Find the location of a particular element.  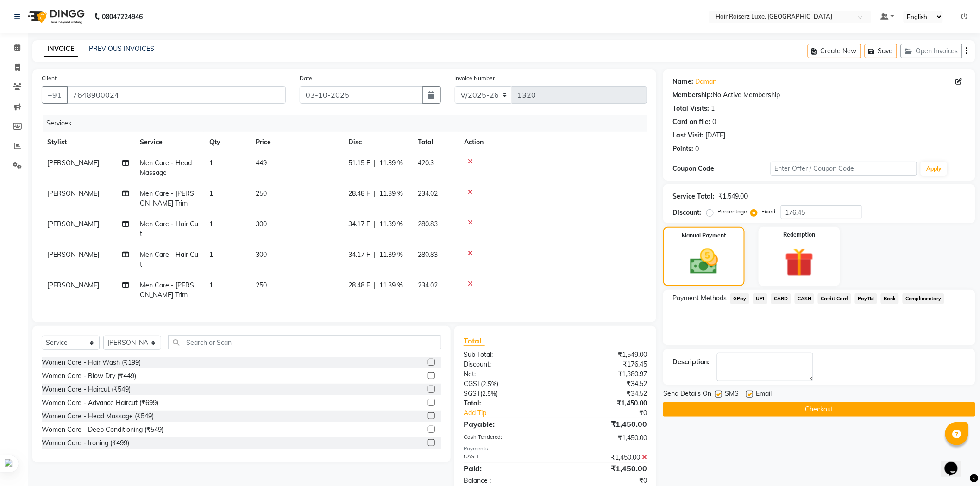

span: 300 is located at coordinates (261, 254).